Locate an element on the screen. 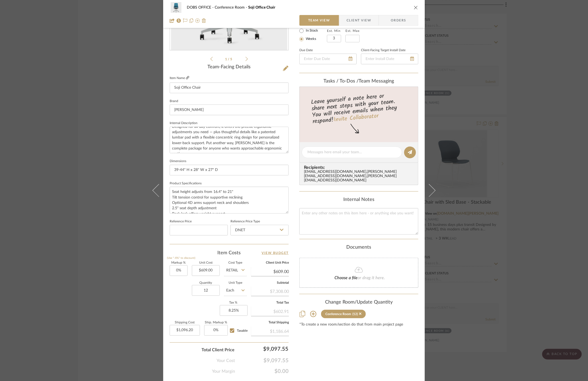  span: $0.00 is located at coordinates (262, 371).